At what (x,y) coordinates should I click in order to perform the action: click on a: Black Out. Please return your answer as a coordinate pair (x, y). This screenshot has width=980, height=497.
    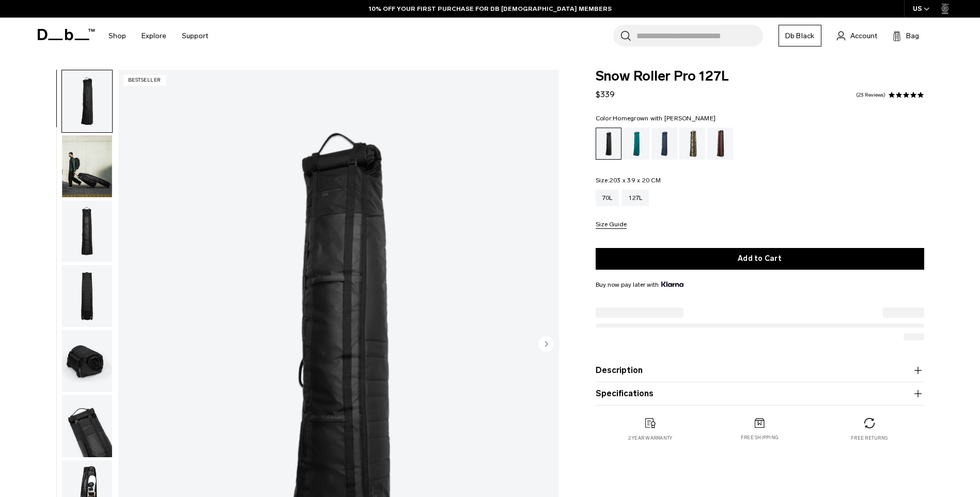
    Looking at the image, I should click on (609, 143).